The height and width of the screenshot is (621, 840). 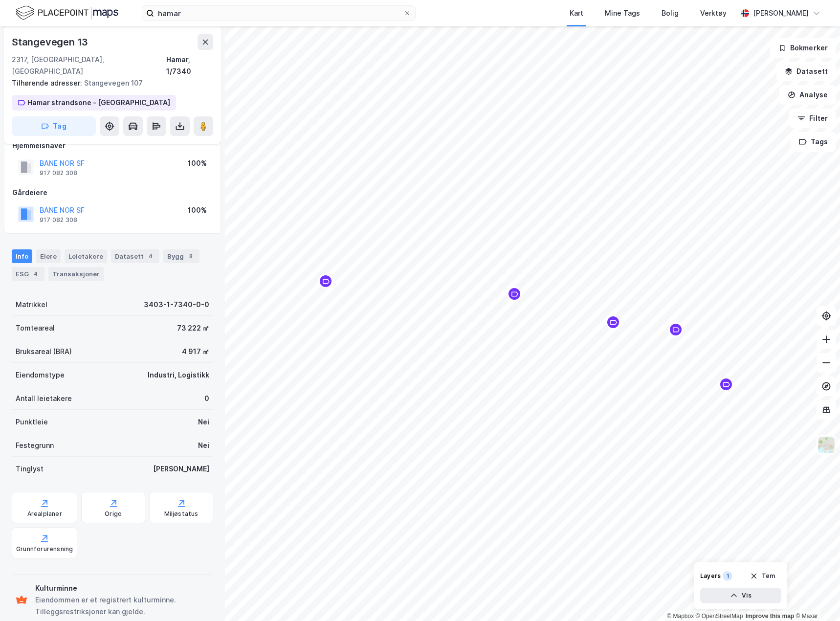 What do you see at coordinates (122, 588) in the screenshot?
I see `div: Kulturminne` at bounding box center [122, 588].